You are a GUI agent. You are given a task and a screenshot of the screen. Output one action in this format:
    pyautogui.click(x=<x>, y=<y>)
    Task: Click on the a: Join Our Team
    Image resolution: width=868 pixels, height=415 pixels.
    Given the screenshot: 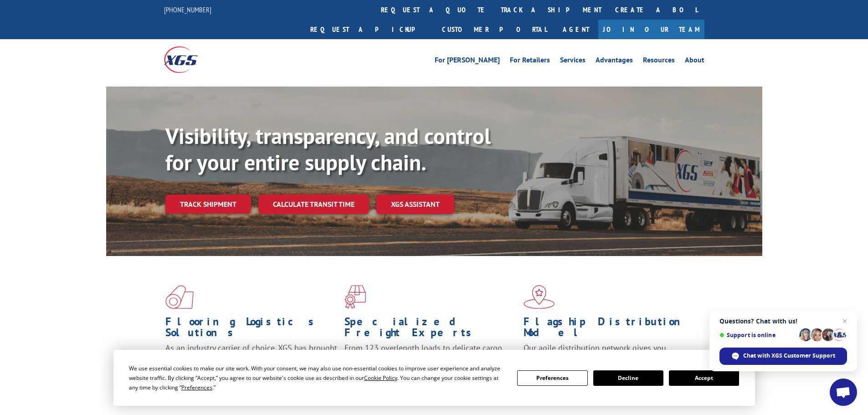 What is the action you would take?
    pyautogui.click(x=651, y=29)
    